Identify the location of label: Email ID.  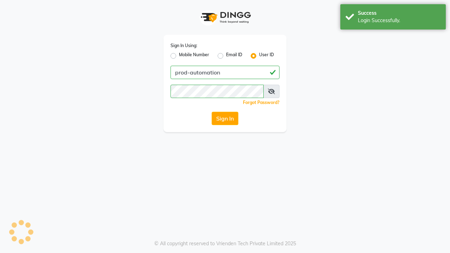
(234, 56).